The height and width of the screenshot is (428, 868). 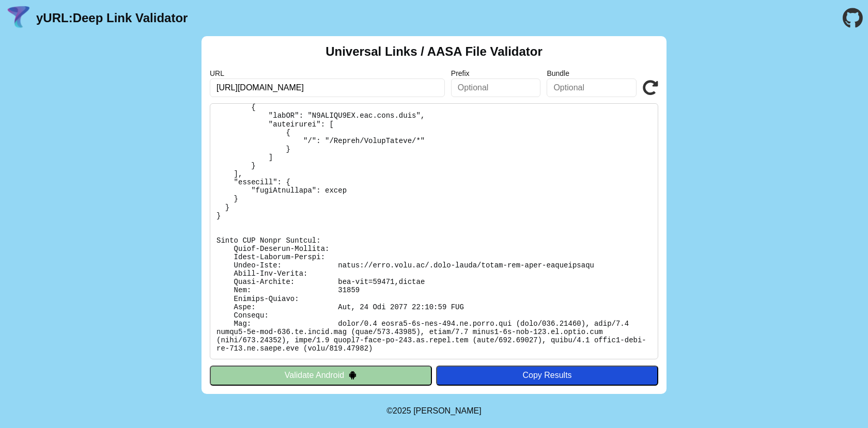 What do you see at coordinates (547, 375) in the screenshot?
I see `button: Copy Results` at bounding box center [547, 375].